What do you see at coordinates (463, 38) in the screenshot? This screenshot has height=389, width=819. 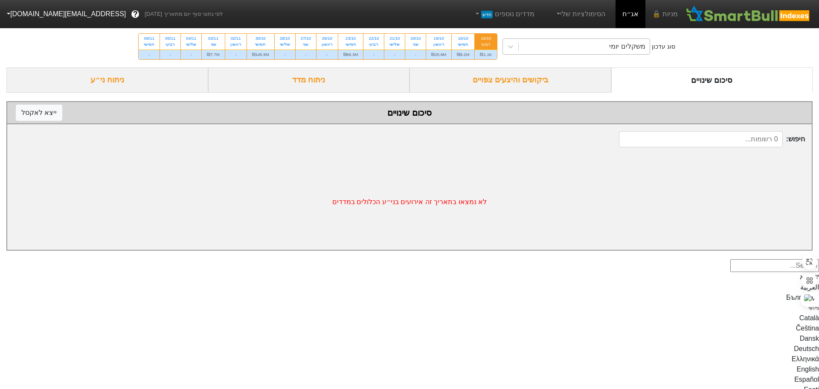 I see `div: 16/10` at bounding box center [463, 38].